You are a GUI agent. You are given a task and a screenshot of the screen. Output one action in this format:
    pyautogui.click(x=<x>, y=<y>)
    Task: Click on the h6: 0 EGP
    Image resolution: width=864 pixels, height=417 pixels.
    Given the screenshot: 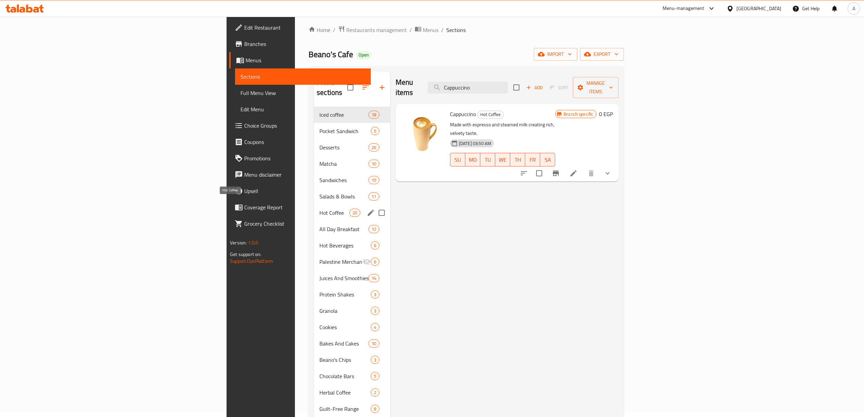 What is the action you would take?
    pyautogui.click(x=606, y=114)
    